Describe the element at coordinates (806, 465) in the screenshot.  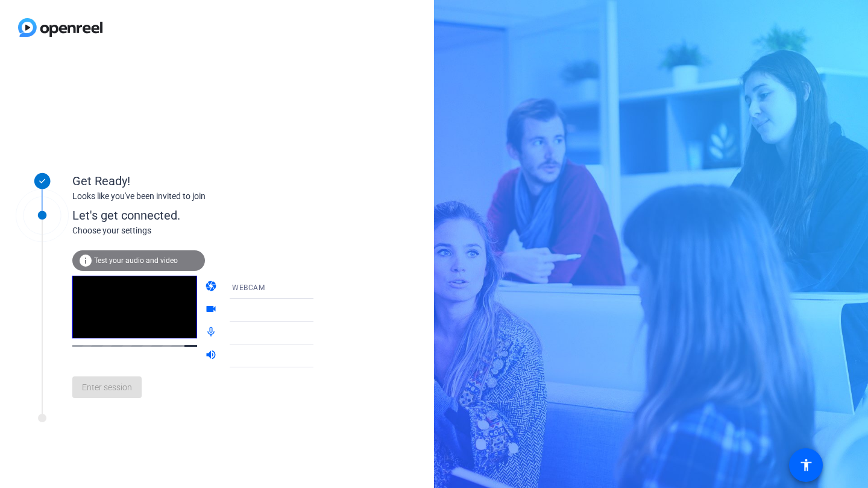
I see `mat-icon: accessibility` at that location.